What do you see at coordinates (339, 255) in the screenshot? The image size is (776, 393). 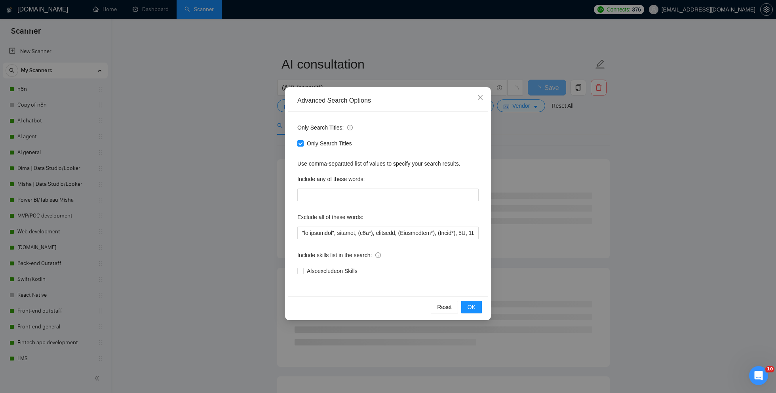 I see `span: Include skills list in the search:` at bounding box center [339, 255].